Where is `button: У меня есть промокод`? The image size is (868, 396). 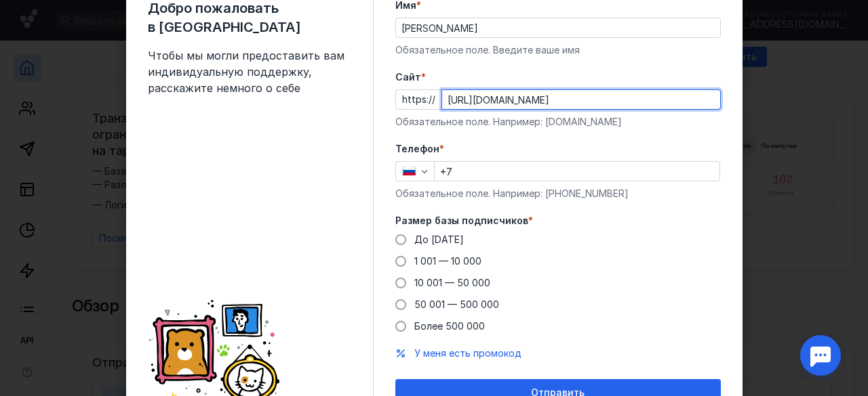 button: У меня есть промокод is located at coordinates (468, 354).